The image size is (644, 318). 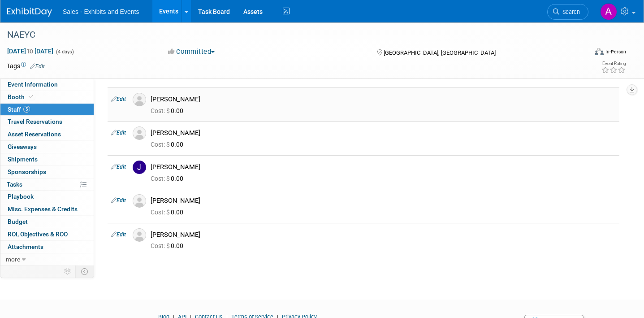 What do you see at coordinates (288, 35) in the screenshot?
I see `div: NAEYC` at bounding box center [288, 35].